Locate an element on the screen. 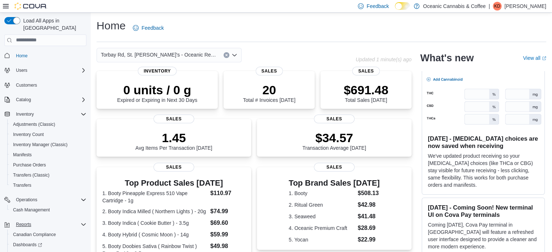 The image size is (552, 252). dd: $28.69 is located at coordinates (369, 228).